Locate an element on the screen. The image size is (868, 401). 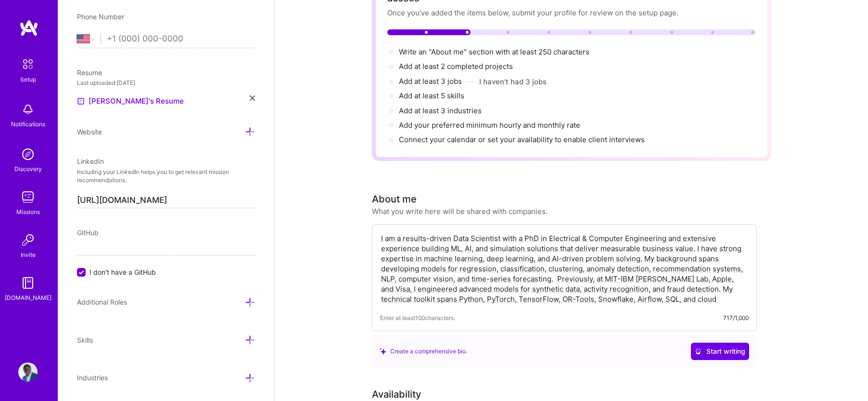
span: Additional Roles is located at coordinates (102, 302).